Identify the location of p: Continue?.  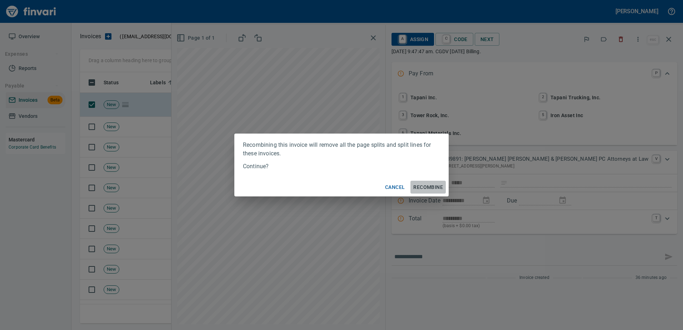
(342, 167).